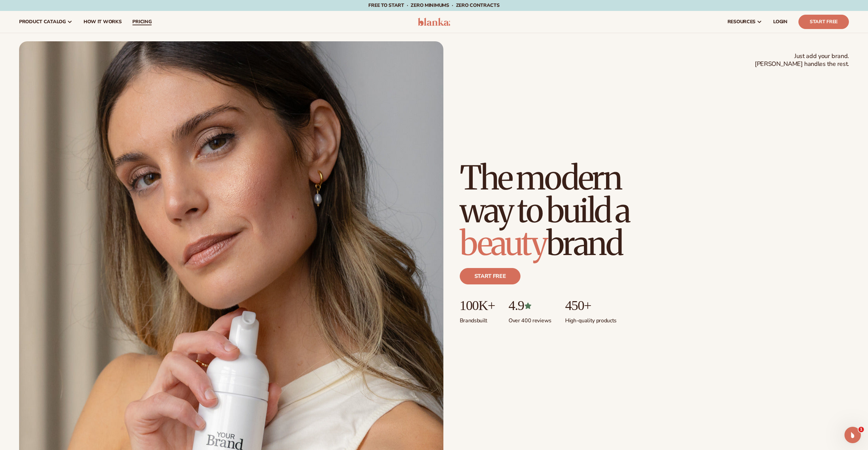  What do you see at coordinates (569, 211) in the screenshot?
I see `h1: The modern way to build a brand` at bounding box center [569, 211].